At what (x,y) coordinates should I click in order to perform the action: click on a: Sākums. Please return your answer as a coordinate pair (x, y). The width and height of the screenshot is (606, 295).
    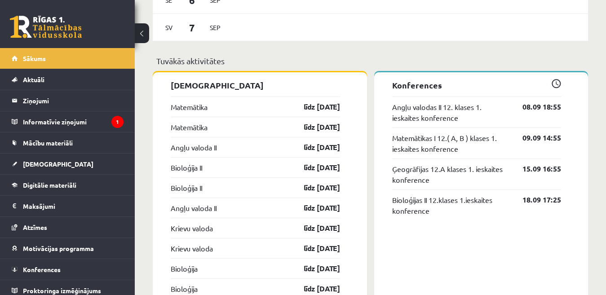
    Looking at the image, I should click on (67, 58).